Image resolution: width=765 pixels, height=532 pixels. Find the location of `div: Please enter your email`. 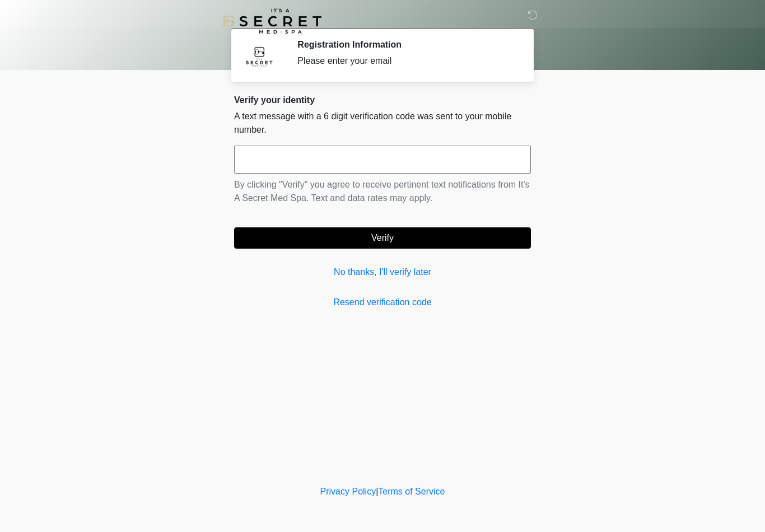

div: Please enter your email is located at coordinates (405, 61).